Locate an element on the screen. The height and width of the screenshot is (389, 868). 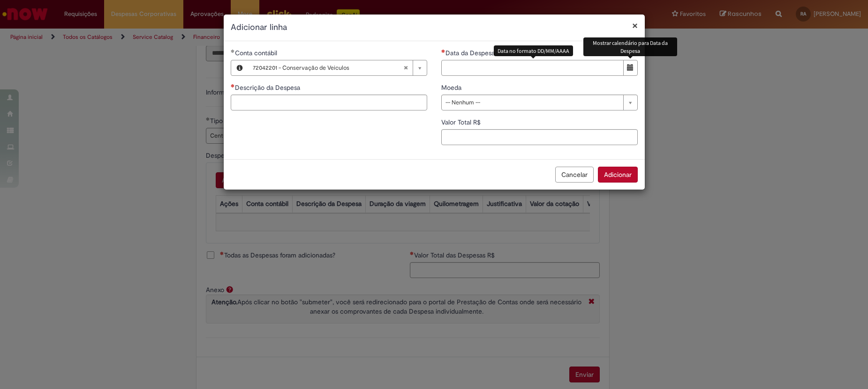
input: Valor Total R$ is located at coordinates (540, 137).